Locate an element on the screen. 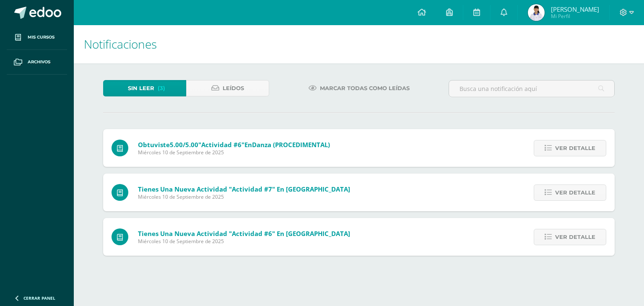 This screenshot has height=306, width=644. a: Marcar todas como leídas is located at coordinates (359, 88).